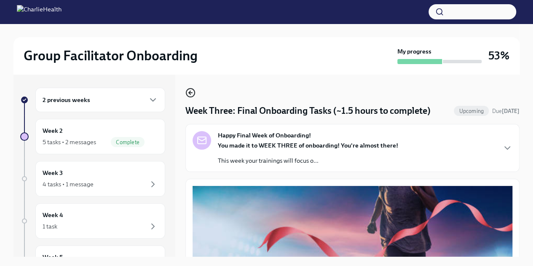  Describe the element at coordinates (39, 12) in the screenshot. I see `img: CharlieHealth` at that location.